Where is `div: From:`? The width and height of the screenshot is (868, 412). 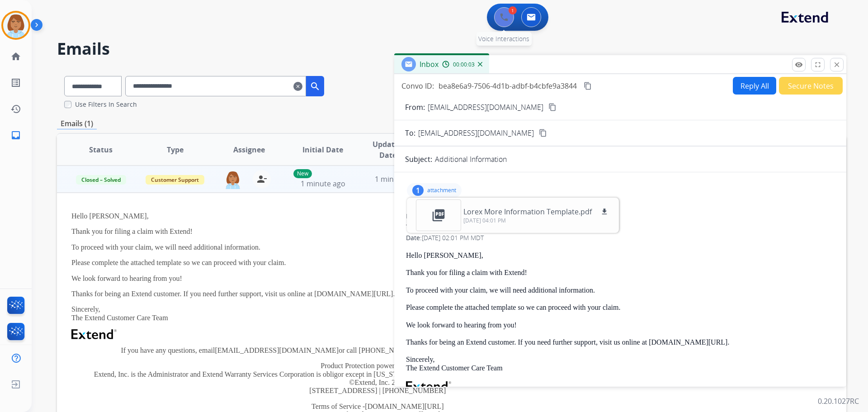
div: From: is located at coordinates (620, 216).